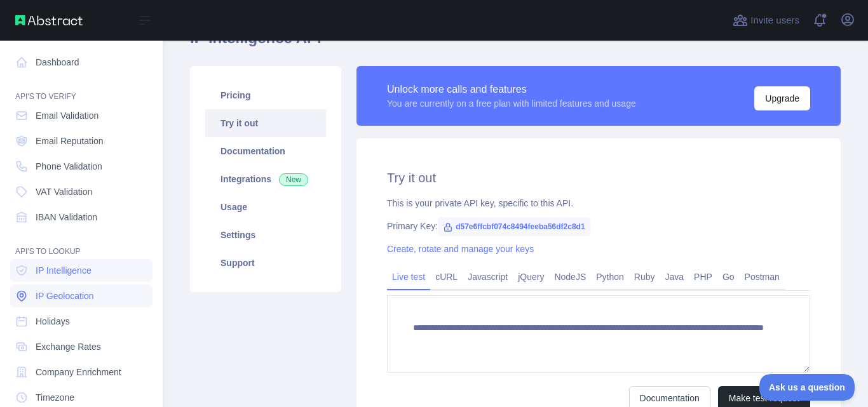  Describe the element at coordinates (599, 178) in the screenshot. I see `h2: Try it out` at that location.